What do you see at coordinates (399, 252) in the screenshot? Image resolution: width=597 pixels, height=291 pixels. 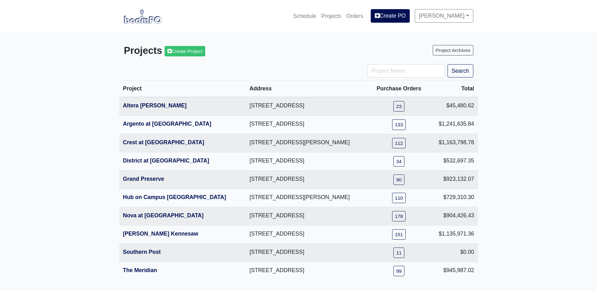 I see `a: 11` at bounding box center [399, 252].